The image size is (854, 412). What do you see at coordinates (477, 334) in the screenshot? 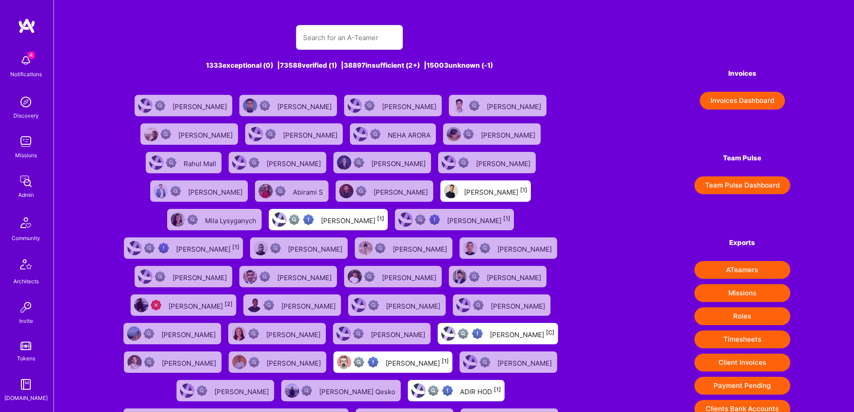
I see `img: High Potential User` at bounding box center [477, 334].